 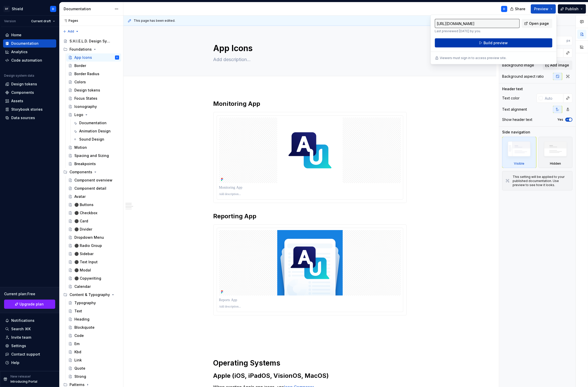 What do you see at coordinates (94, 238) in the screenshot?
I see `a: Dropdown Menu` at bounding box center [94, 238].